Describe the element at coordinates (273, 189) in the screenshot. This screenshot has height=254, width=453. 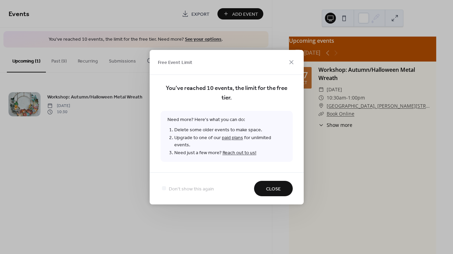
I see `button: Close` at that location.